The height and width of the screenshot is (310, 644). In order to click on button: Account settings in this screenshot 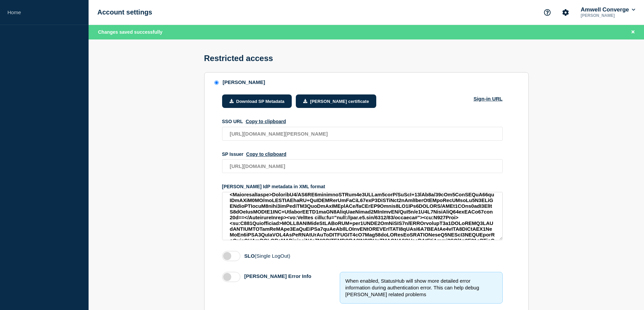, I will do `click(565, 12)`.